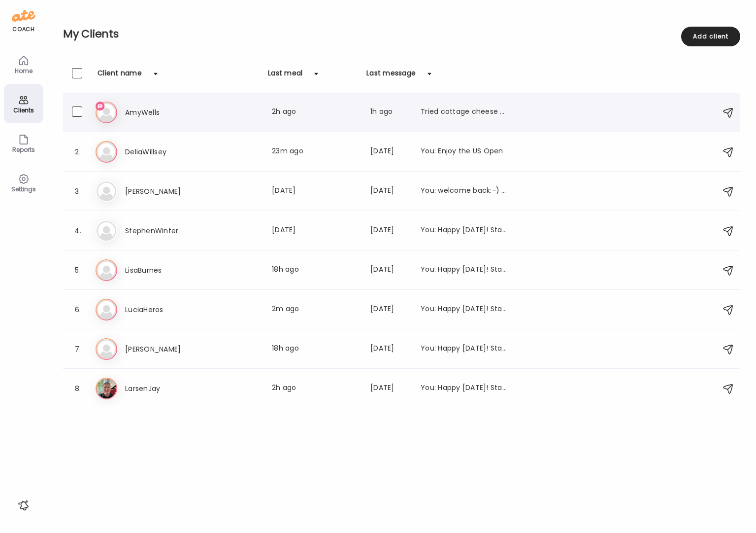 This screenshot has height=533, width=756. I want to click on div: You: welcome back:-) I think it would be a great idea to revisit and maybe update your goals for ..., so click(464, 191).